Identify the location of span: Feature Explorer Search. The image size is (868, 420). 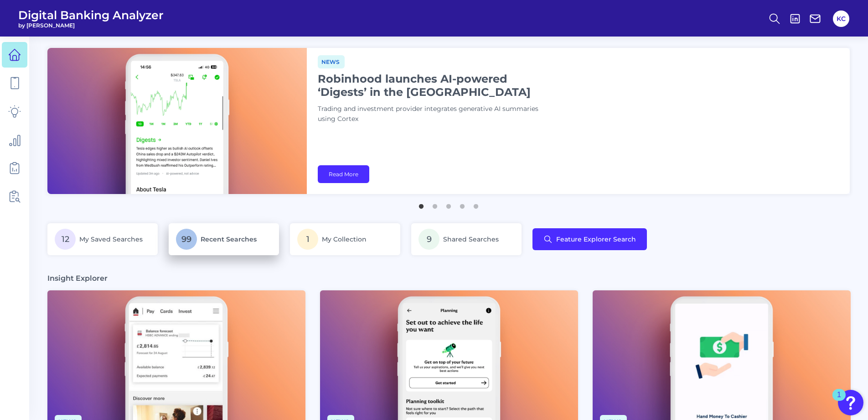
(596, 239).